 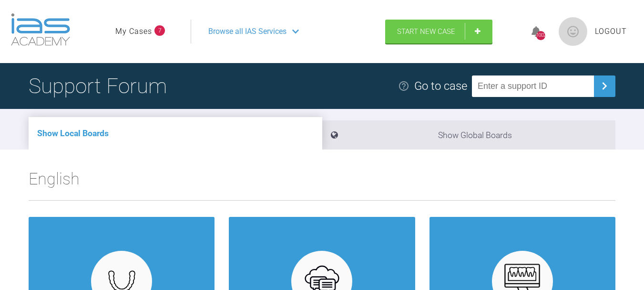 What do you see at coordinates (404, 86) in the screenshot?
I see `img: help.e70b9f3d.svg` at bounding box center [404, 86].